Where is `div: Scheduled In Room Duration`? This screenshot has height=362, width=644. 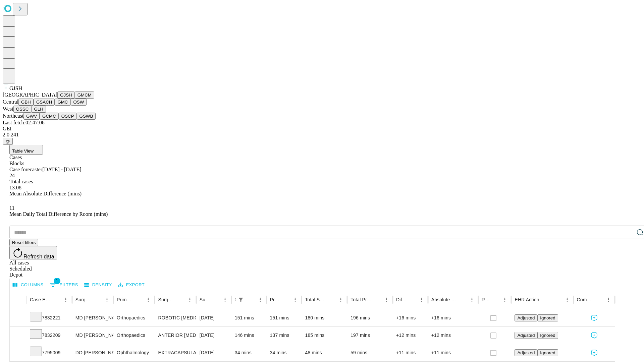
div: Scheduled In Room Duration is located at coordinates (235, 300).